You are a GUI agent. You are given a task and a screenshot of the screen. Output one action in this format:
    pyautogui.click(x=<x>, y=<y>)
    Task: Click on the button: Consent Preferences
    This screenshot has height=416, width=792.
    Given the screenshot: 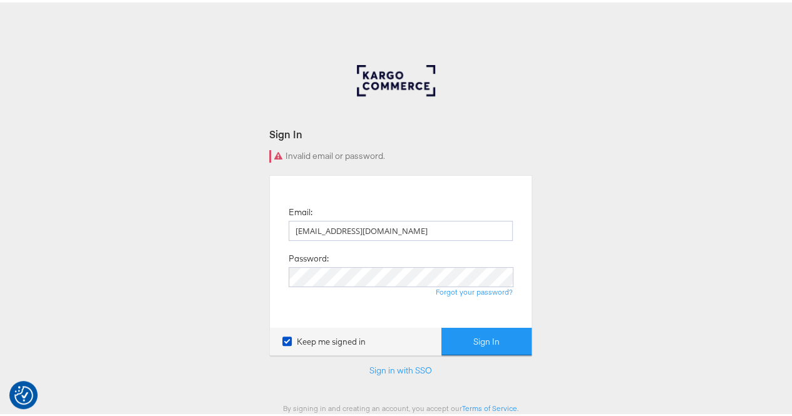 What is the action you would take?
    pyautogui.click(x=24, y=393)
    